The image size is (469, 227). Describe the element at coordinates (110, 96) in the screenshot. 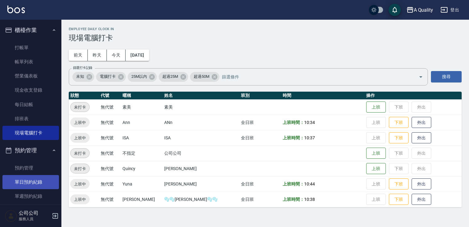

I see `th: 代號` at that location.